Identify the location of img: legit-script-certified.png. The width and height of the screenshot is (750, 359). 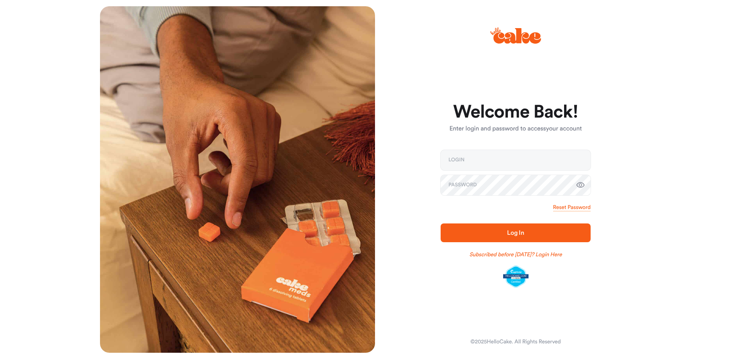
(516, 277).